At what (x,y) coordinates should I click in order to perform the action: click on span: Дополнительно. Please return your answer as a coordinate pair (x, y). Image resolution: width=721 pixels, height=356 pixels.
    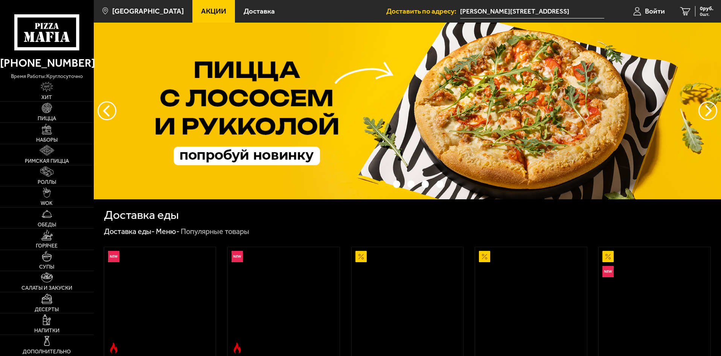
    Looking at the image, I should click on (47, 351).